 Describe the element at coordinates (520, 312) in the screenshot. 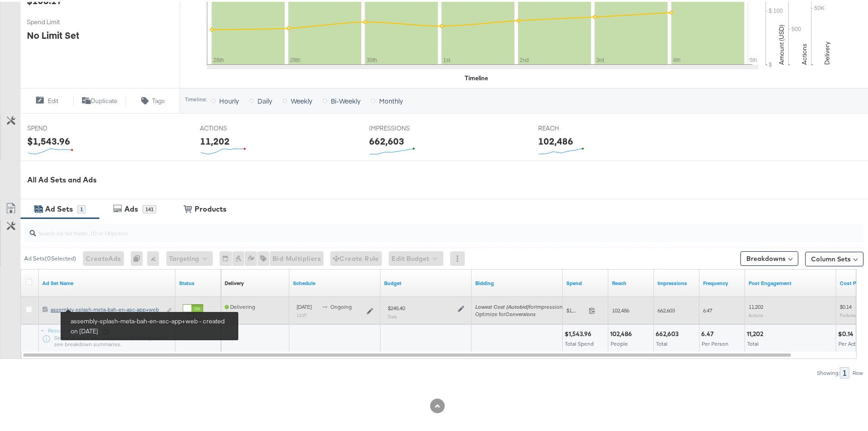

I see `em: Conversions` at that location.